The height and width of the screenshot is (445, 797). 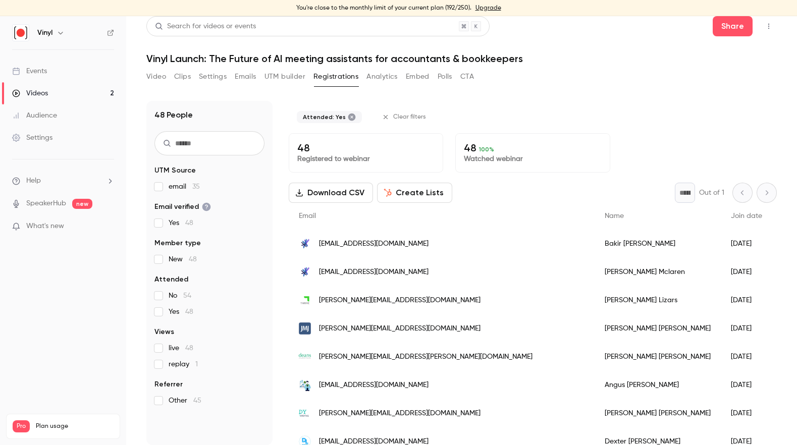 What do you see at coordinates (245, 77) in the screenshot?
I see `button: Emails` at bounding box center [245, 77].